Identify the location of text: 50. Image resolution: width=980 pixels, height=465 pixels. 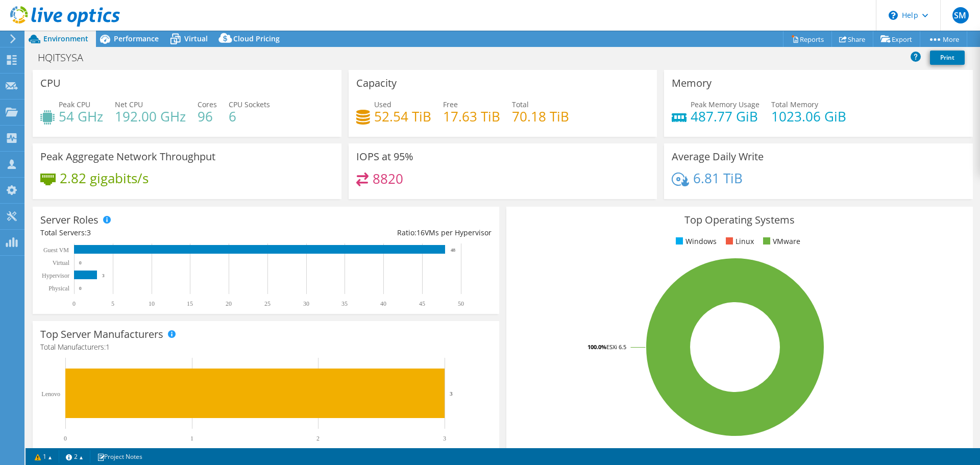
(460, 303).